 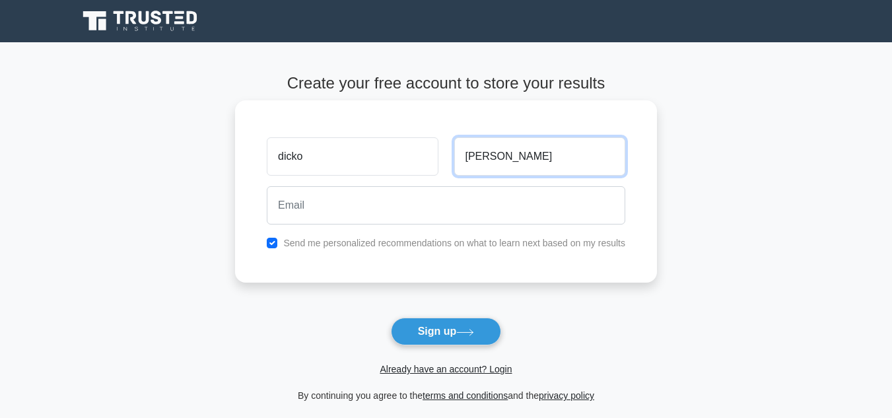 What do you see at coordinates (454, 243) in the screenshot?
I see `label: Send me personalized recommendations on what to learn next based on my results` at bounding box center [454, 243].